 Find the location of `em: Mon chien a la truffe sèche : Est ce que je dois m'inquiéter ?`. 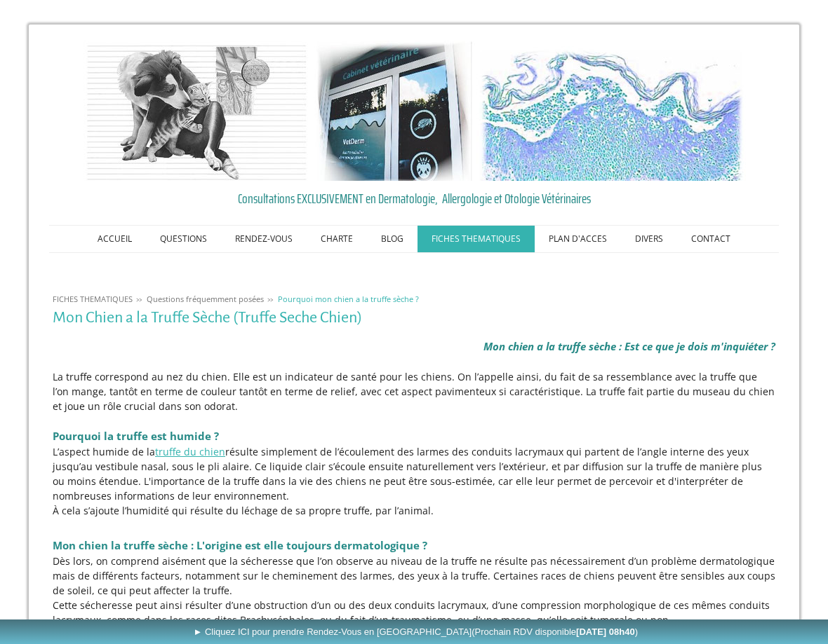

em: Mon chien a la truffe sèche : Est ce que je dois m'inquiéter ? is located at coordinates (629, 346).